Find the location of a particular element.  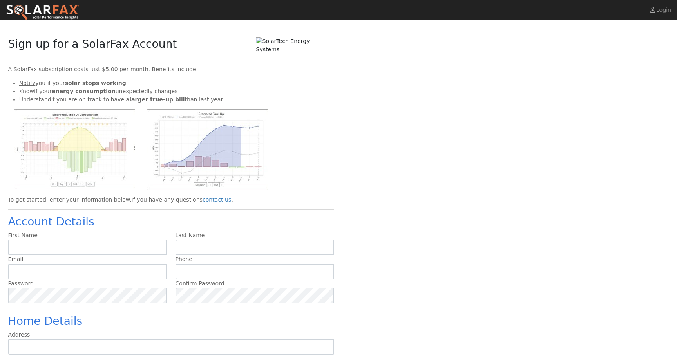

b: larger true-up bill is located at coordinates (157, 100).